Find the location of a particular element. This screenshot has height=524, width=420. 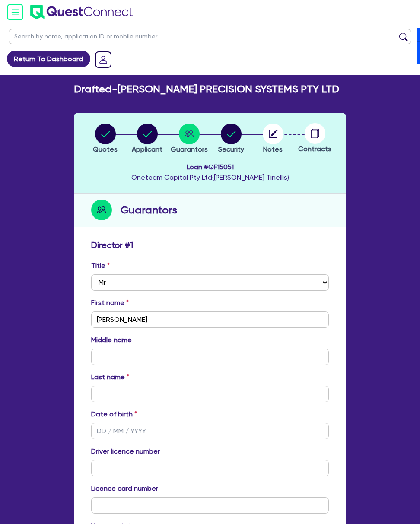

span: Contracts is located at coordinates (315, 149).